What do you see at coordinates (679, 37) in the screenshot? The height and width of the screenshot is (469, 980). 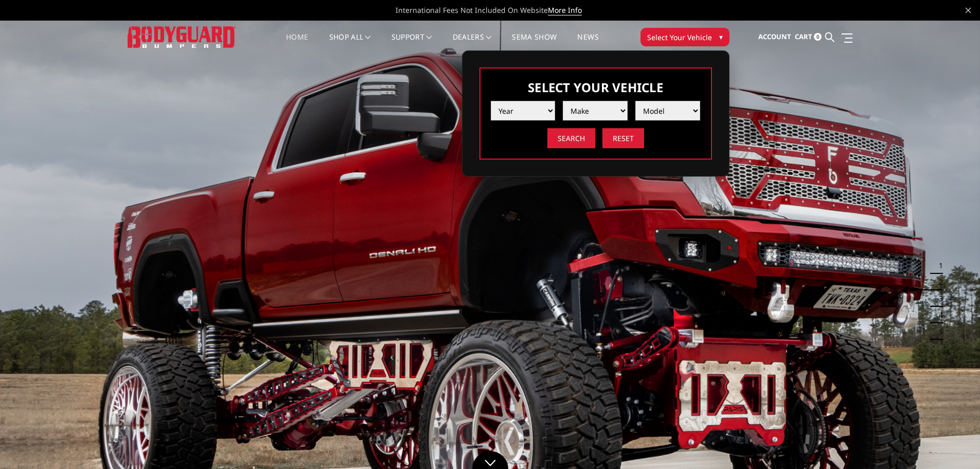 I see `span: Select Your Vehicle` at bounding box center [679, 37].